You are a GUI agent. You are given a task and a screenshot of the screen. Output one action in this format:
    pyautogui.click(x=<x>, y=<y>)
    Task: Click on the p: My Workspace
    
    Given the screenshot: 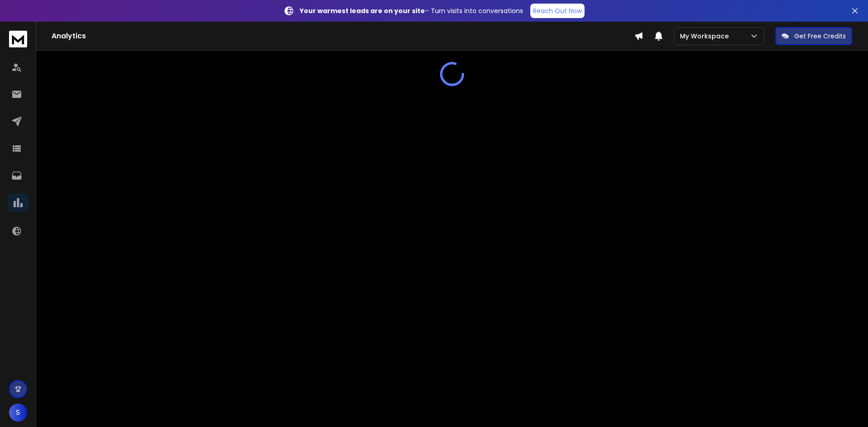 What is the action you would take?
    pyautogui.click(x=706, y=36)
    